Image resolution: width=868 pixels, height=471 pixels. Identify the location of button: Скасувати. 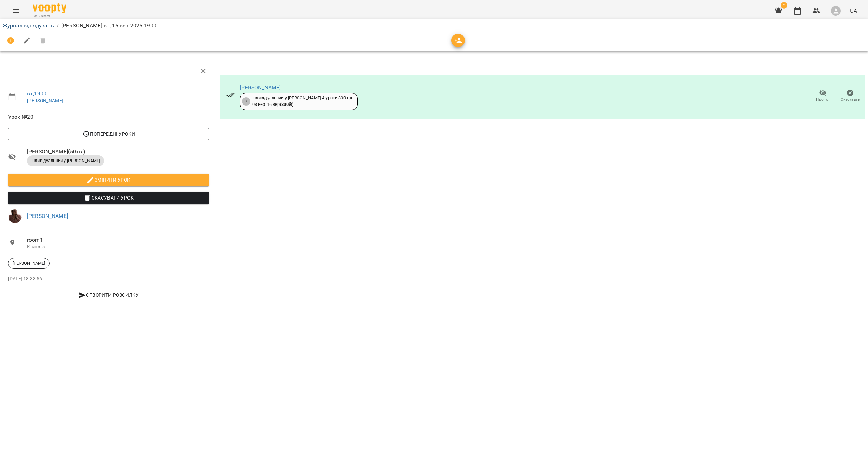
(850, 96).